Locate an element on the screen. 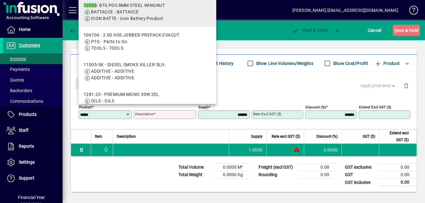 The width and height of the screenshot is (425, 203). span: Supply is located at coordinates (257, 137).